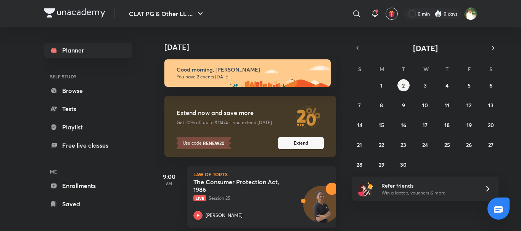  Describe the element at coordinates (360, 69) in the screenshot. I see `abbr: Sunday` at that location.